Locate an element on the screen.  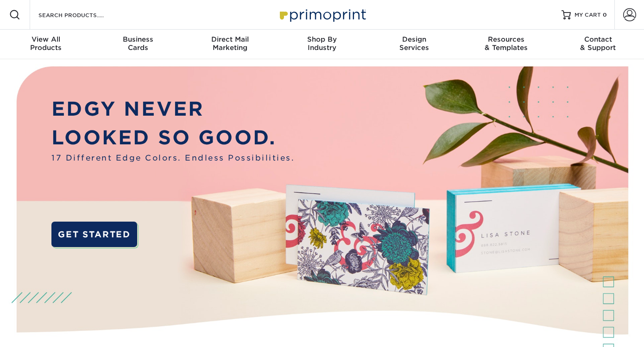
a: GET STARTED is located at coordinates (94, 234).